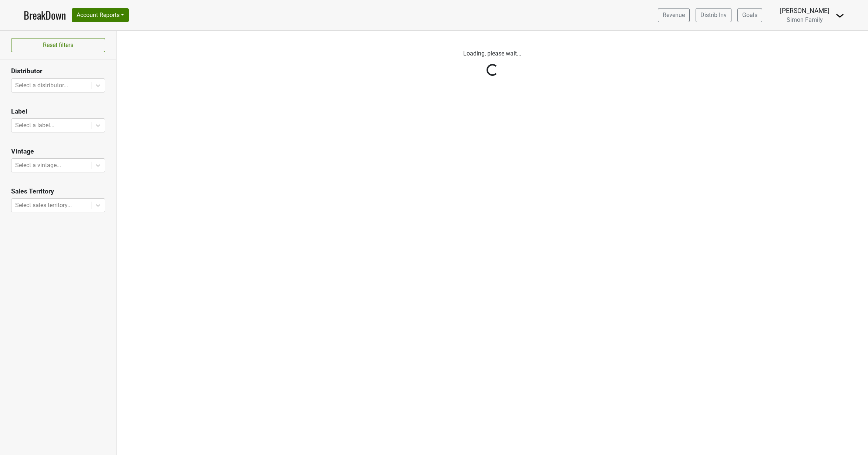 The height and width of the screenshot is (455, 868). What do you see at coordinates (493, 53) in the screenshot?
I see `p: Loading, please wait...` at bounding box center [493, 53].